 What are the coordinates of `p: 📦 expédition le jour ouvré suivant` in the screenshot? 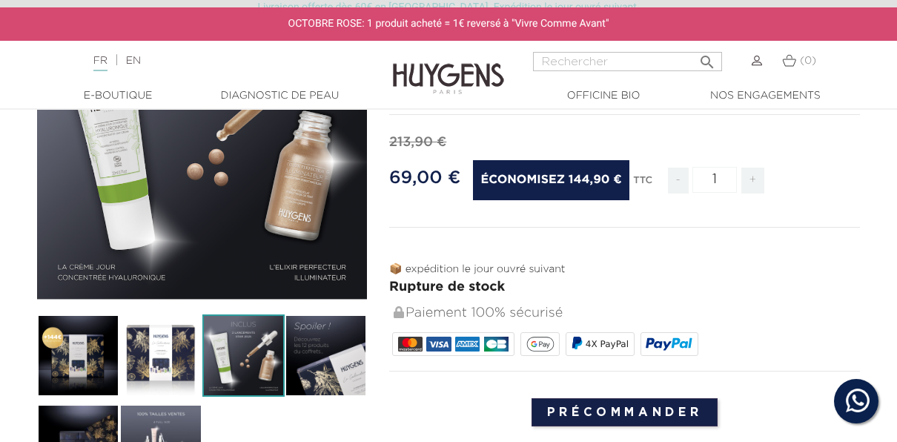 It's located at (624, 269).